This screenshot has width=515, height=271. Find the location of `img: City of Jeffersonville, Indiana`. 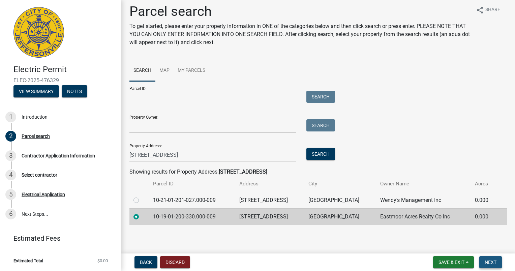

img: City of Jeffersonville, Indiana is located at coordinates (39, 32).